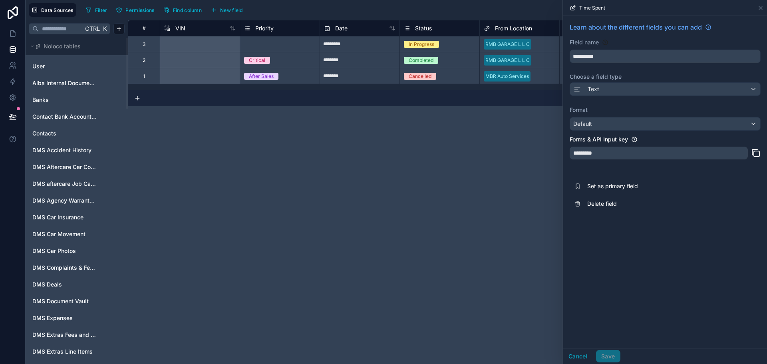 The width and height of the screenshot is (767, 364). I want to click on span: Contact Bank Account information, so click(65, 117).